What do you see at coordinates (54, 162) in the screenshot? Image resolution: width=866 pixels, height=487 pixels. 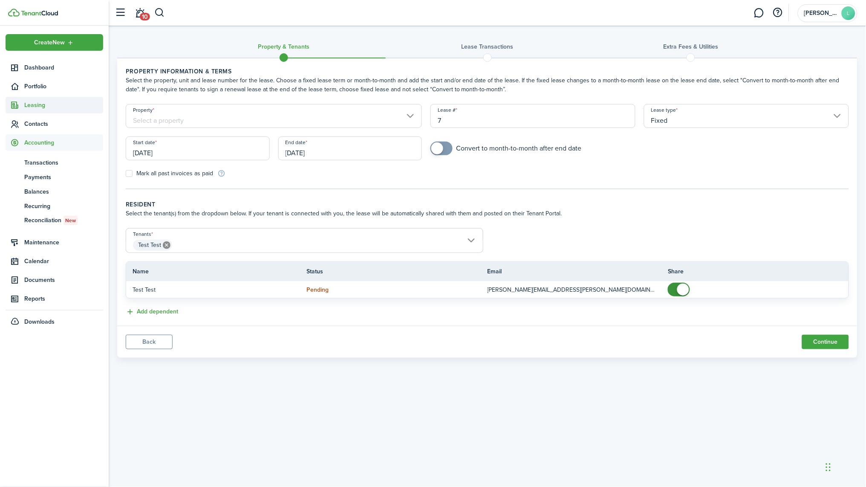 I see `a: Transactions` at bounding box center [54, 162].